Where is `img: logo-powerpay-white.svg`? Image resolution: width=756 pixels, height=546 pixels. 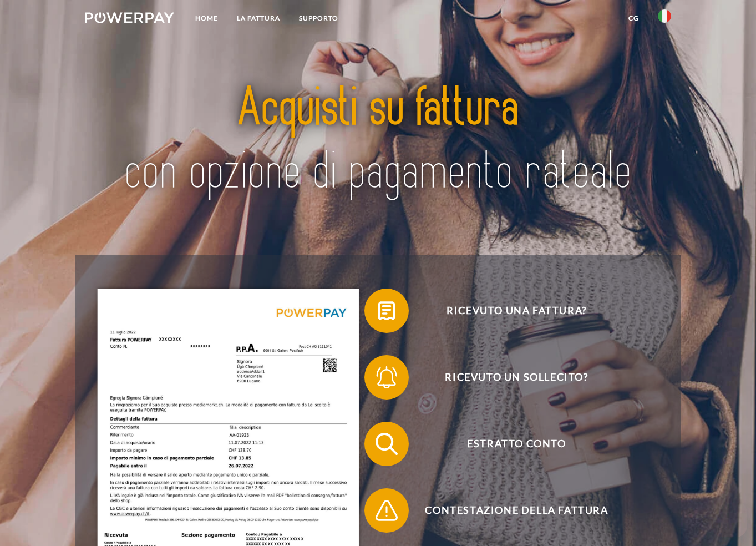
img: logo-powerpay-white.svg is located at coordinates (129, 18).